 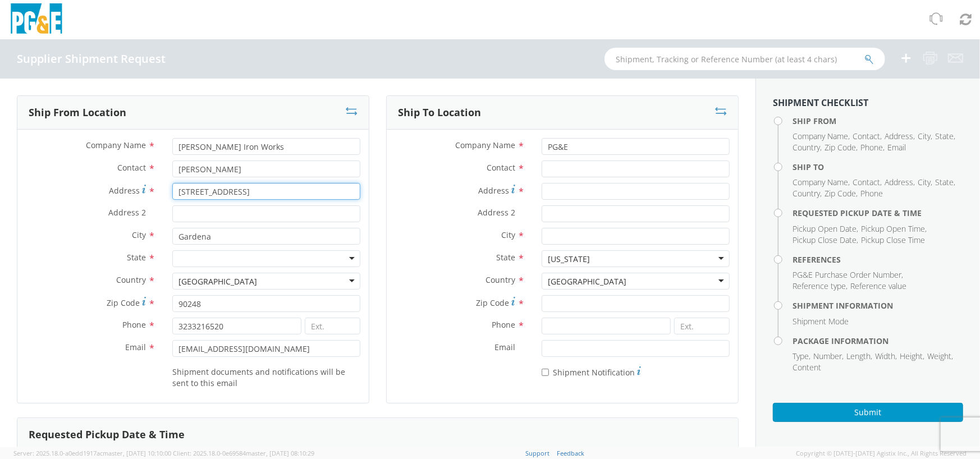 I want to click on span: Type, so click(x=800, y=355).